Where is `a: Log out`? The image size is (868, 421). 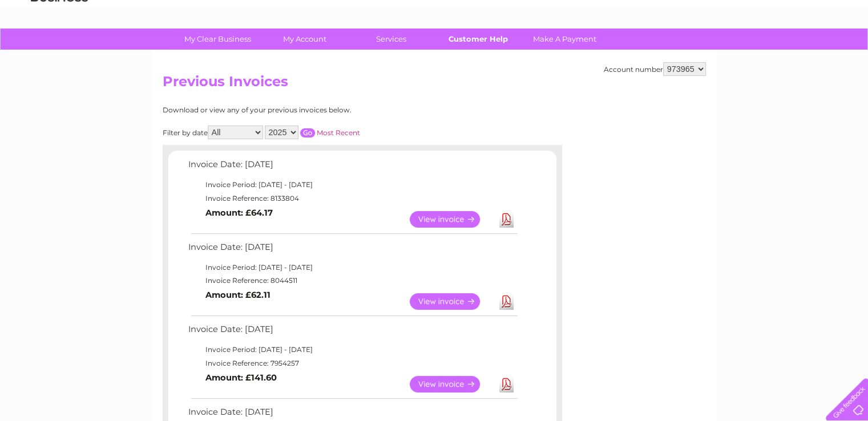 a: Log out is located at coordinates (843, 53).